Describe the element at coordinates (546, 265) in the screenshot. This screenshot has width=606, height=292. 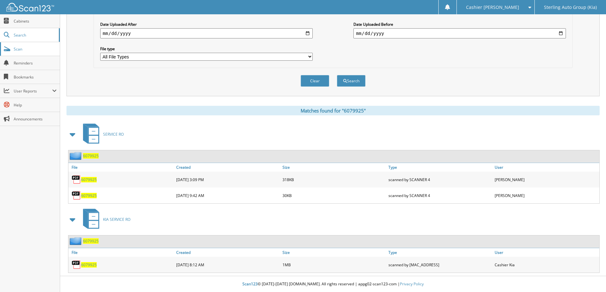
I see `div: Cashier Kia` at that location.